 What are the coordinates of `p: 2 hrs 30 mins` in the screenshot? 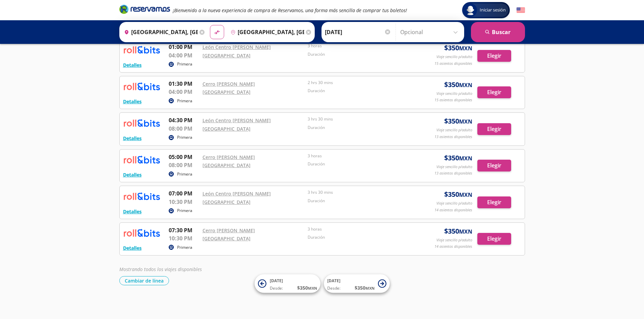 It's located at (359, 82).